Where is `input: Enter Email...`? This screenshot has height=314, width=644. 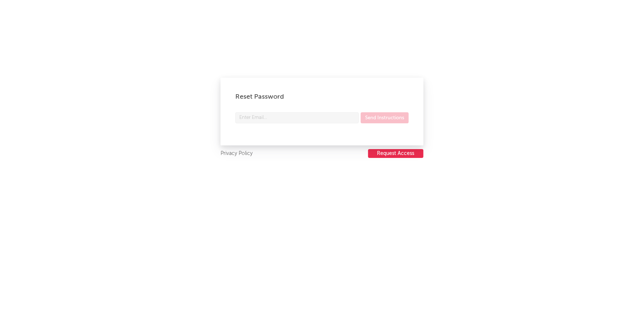 input: Enter Email... is located at coordinates (297, 118).